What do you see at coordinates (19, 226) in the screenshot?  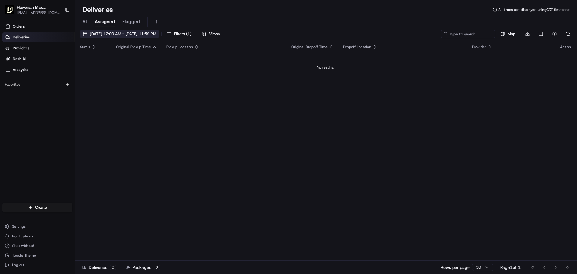 I see `span: Settings` at bounding box center [19, 226].